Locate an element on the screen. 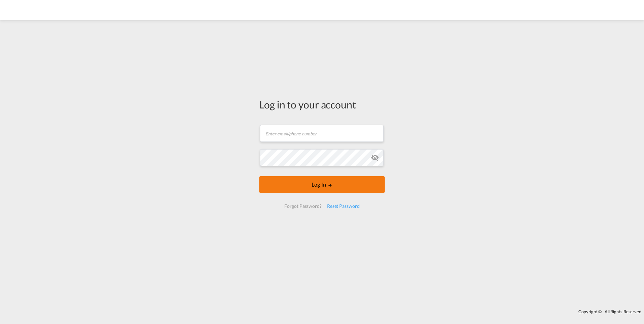 This screenshot has height=324, width=644. button: LOGIN is located at coordinates (322, 185).